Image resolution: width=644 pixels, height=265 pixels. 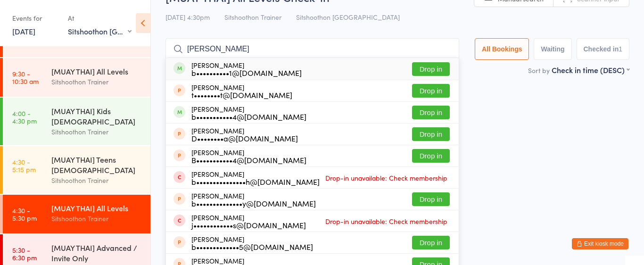 I want to click on div: Events for, so click(x=36, y=18).